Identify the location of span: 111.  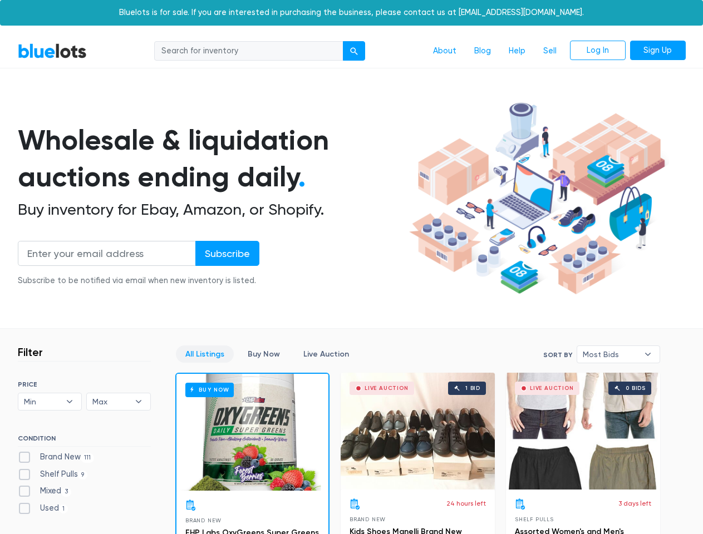
(87, 458).